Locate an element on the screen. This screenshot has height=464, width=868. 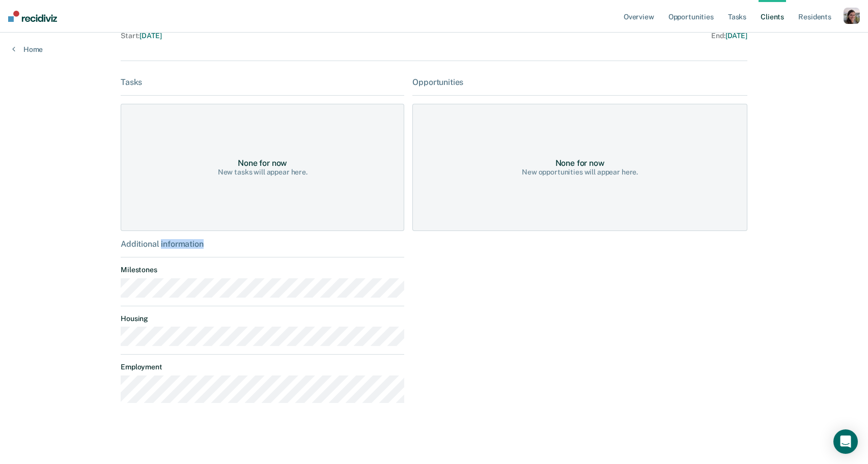
dt: Milestones is located at coordinates (262, 269).